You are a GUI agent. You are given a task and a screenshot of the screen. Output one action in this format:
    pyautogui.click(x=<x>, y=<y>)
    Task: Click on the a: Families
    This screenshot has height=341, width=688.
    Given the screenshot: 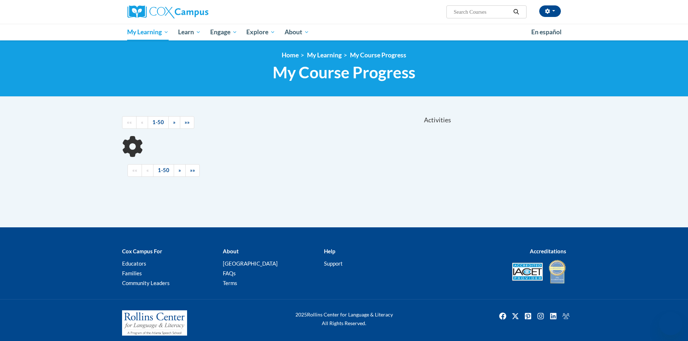 What is the action you would take?
    pyautogui.click(x=132, y=273)
    